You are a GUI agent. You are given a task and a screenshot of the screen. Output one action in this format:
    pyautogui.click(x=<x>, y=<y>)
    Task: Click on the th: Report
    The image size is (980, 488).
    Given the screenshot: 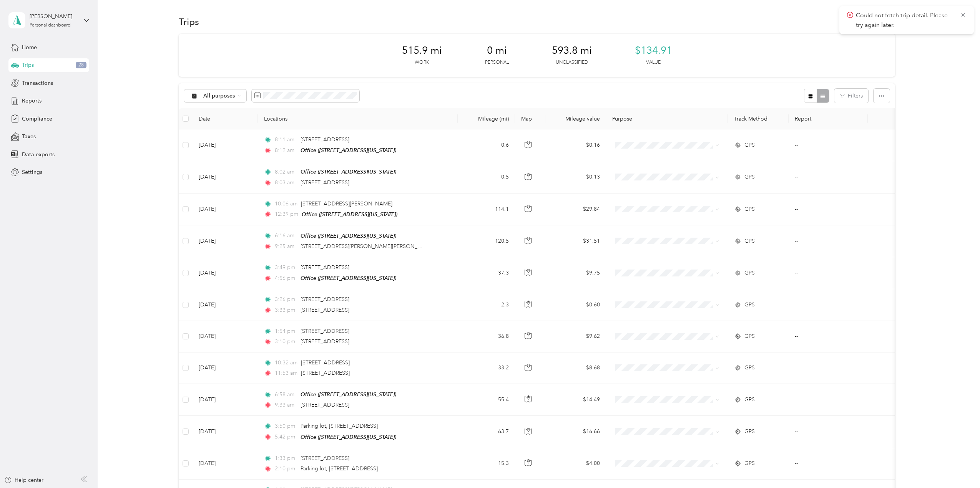 What is the action you would take?
    pyautogui.click(x=828, y=118)
    